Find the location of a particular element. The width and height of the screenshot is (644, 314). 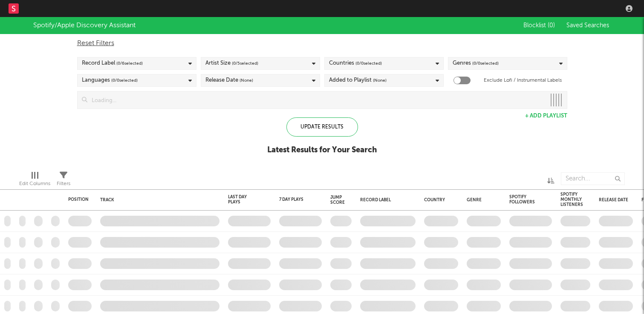

div: Genre is located at coordinates (481, 200).